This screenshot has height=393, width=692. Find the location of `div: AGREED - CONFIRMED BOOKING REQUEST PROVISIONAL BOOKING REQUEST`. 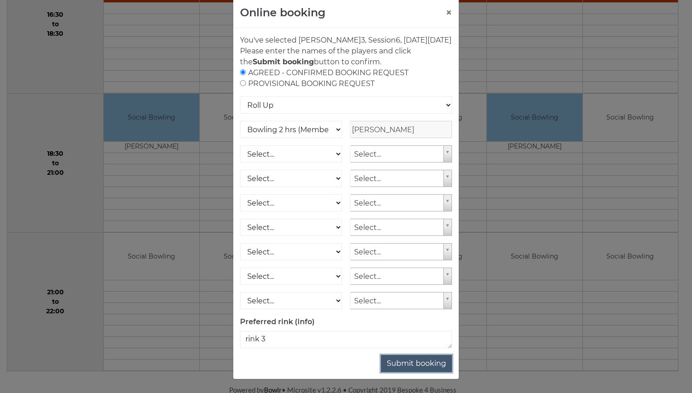

div: AGREED - CONFIRMED BOOKING REQUEST PROVISIONAL BOOKING REQUEST is located at coordinates (346, 78).